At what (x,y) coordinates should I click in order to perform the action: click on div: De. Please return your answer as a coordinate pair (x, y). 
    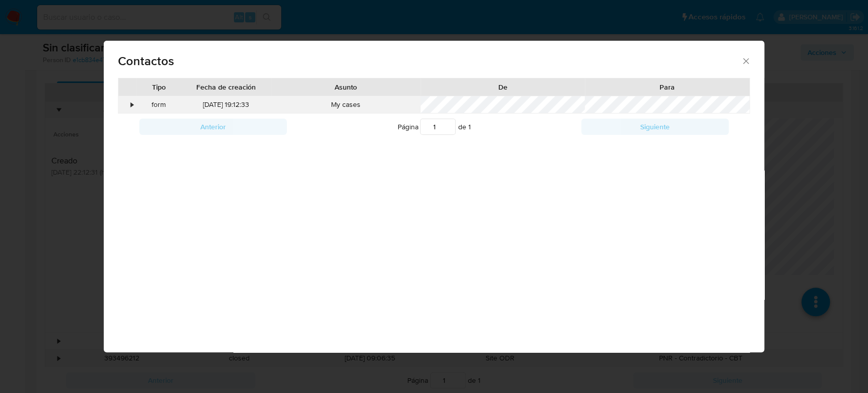
    Looking at the image, I should click on (502, 87).